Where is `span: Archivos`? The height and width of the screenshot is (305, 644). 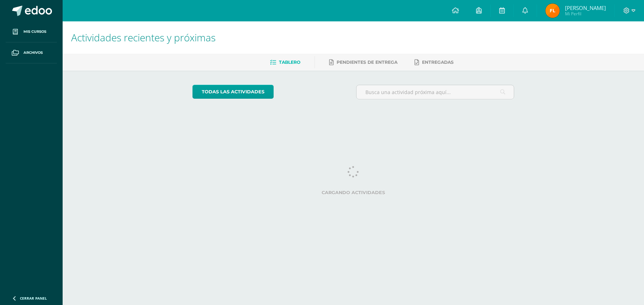
span: Archivos is located at coordinates (33, 53).